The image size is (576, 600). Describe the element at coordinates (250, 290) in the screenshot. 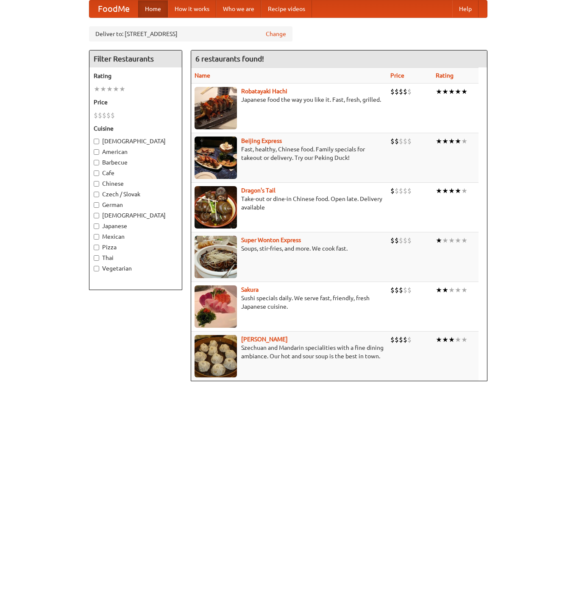

I see `b: Sakura` at that location.